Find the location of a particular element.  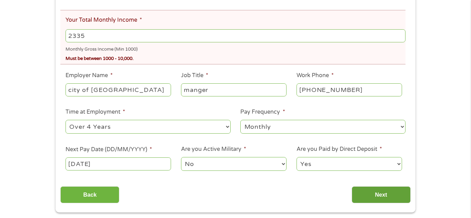

label: Employer Name is located at coordinates (89, 75).